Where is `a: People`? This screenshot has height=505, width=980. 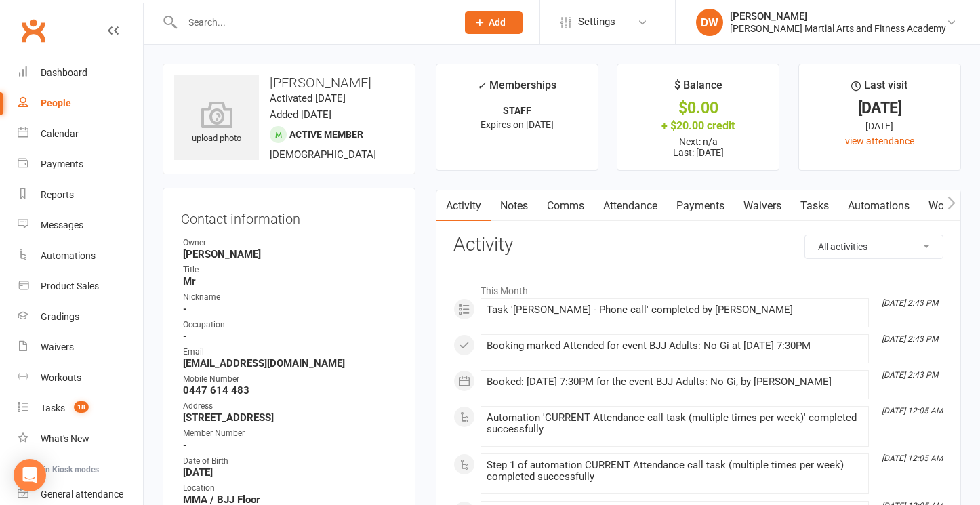 a: People is located at coordinates (80, 103).